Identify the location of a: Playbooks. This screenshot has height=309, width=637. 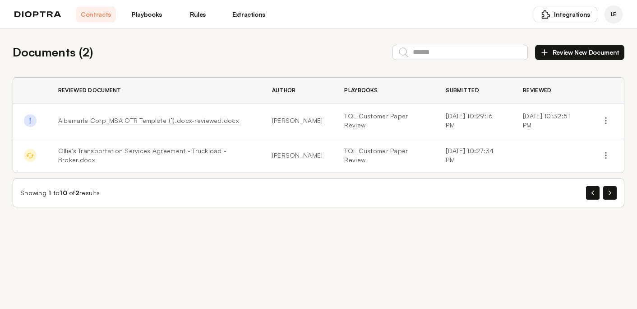
(147, 14).